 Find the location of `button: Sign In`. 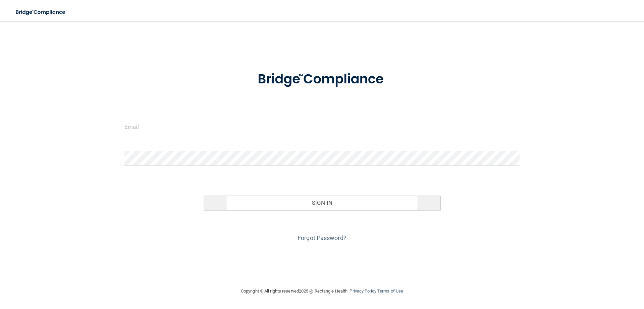

button: Sign In is located at coordinates (322, 203).